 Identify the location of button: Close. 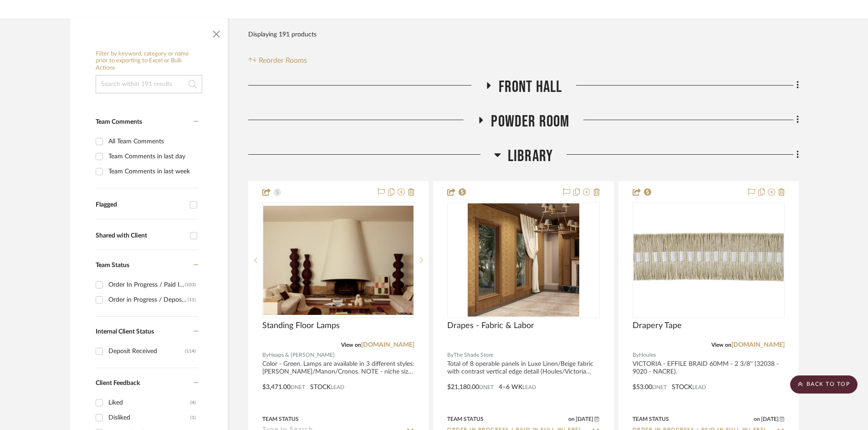
(216, 32).